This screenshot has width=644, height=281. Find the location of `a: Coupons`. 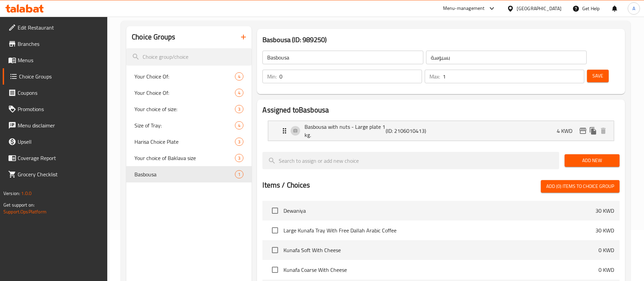

a: Coupons is located at coordinates (55, 93).